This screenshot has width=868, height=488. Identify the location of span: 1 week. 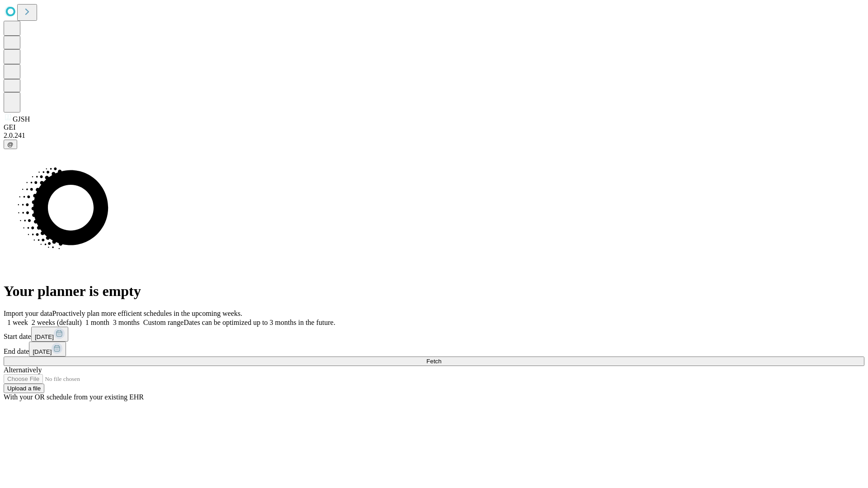
(18, 323).